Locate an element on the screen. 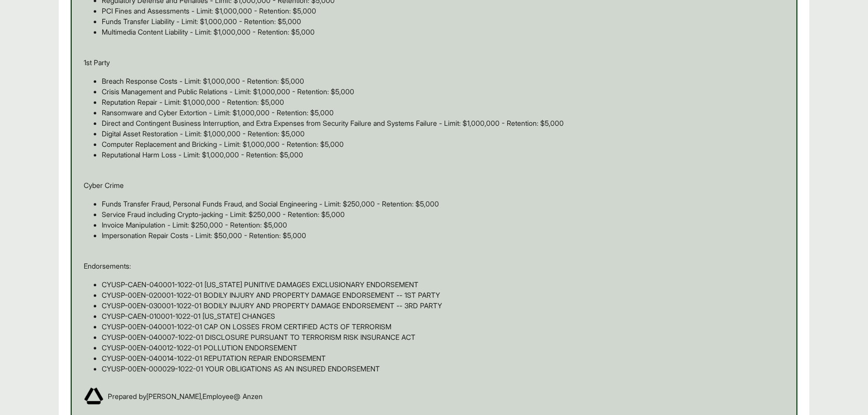  p: 1st Party is located at coordinates (434, 62).